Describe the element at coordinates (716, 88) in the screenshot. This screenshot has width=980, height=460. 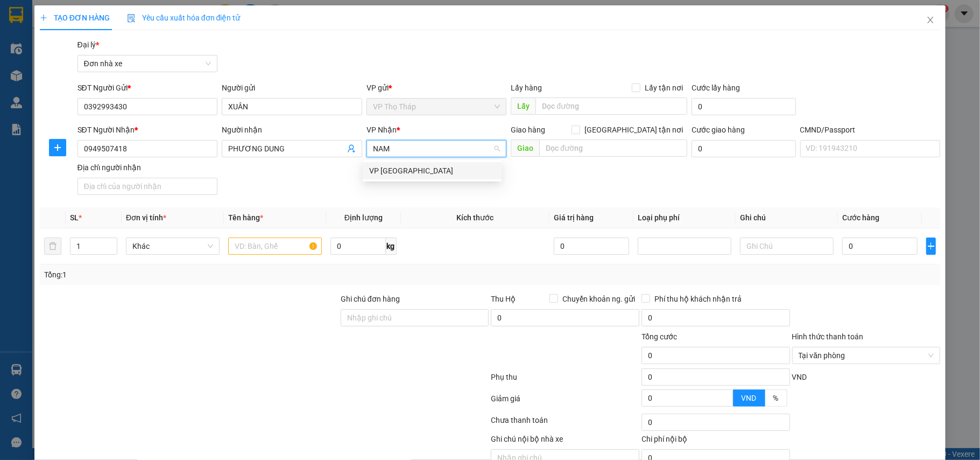
I see `label: Cước lấy hàng` at that location.